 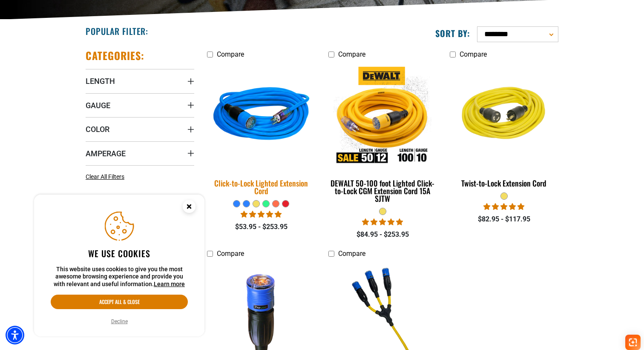 I want to click on span: Gauge, so click(x=98, y=106).